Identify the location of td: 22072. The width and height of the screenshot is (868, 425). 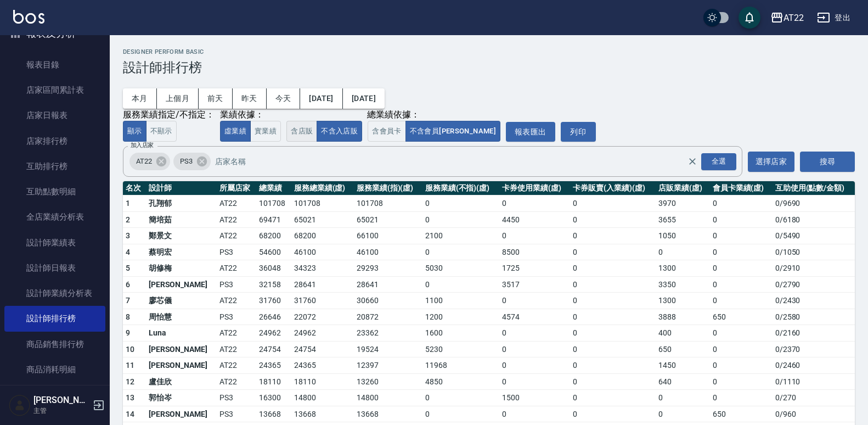
(323, 317).